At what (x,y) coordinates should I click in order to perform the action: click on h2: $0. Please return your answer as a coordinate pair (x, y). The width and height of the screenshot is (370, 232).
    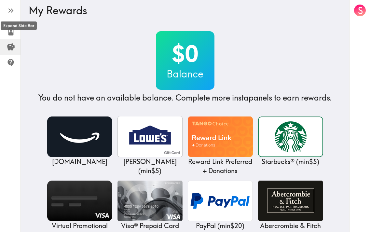
    Looking at the image, I should click on (185, 54).